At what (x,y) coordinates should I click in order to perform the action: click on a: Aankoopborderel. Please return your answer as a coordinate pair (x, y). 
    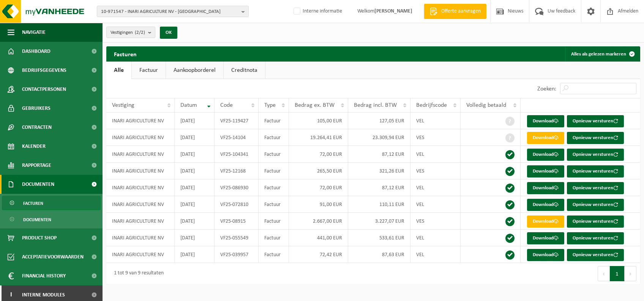
    Looking at the image, I should click on (194, 70).